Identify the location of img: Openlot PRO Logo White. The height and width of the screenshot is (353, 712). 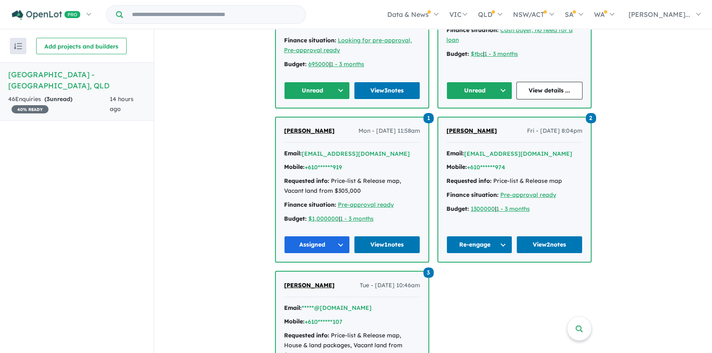
(46, 15).